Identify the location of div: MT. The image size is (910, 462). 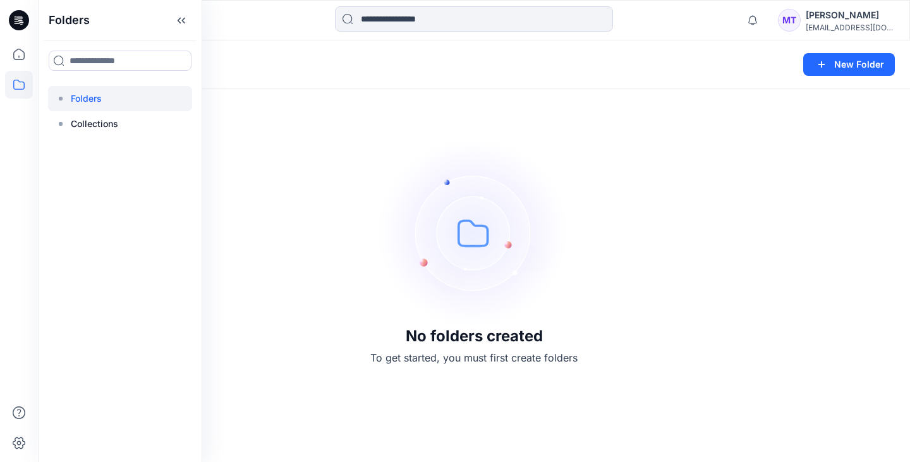
(789, 20).